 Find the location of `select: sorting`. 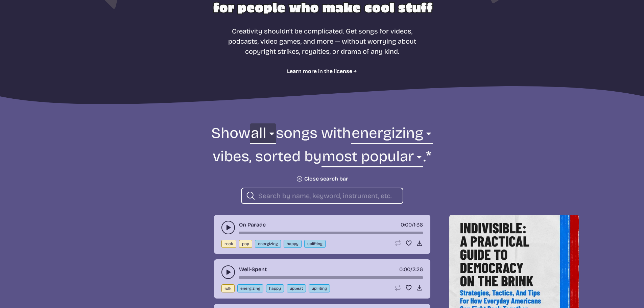

select: sorting is located at coordinates (372, 158).